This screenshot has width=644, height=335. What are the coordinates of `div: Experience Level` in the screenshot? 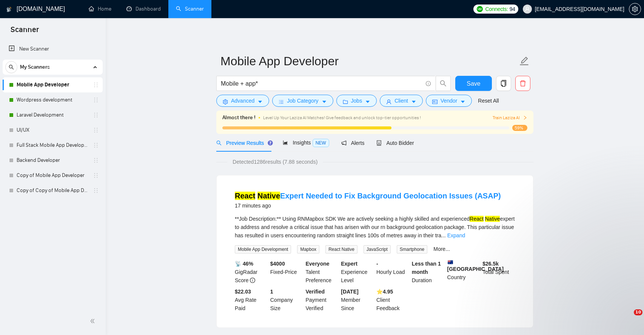 It's located at (357, 272).